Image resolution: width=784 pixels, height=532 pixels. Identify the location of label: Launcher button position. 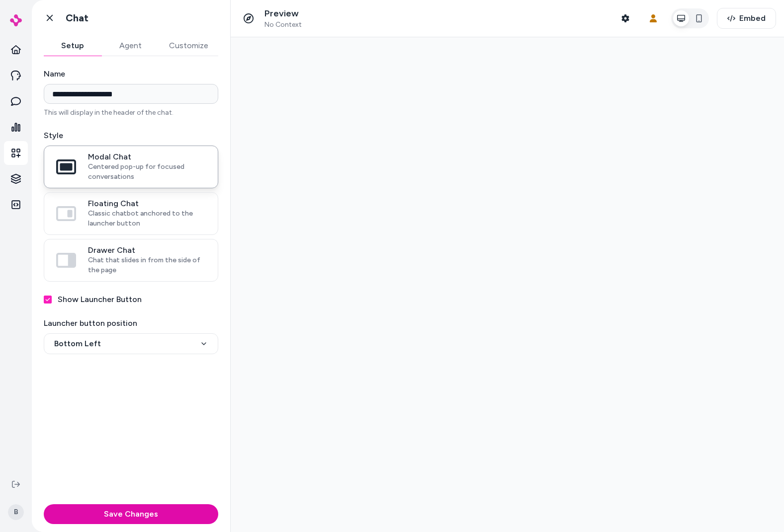
(131, 324).